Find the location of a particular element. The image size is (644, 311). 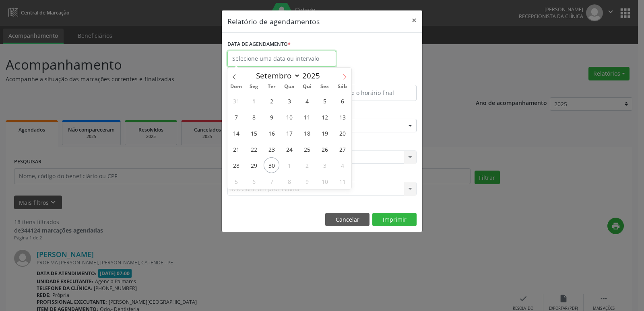

span: Setembro 15, 2025 is located at coordinates (254, 132).